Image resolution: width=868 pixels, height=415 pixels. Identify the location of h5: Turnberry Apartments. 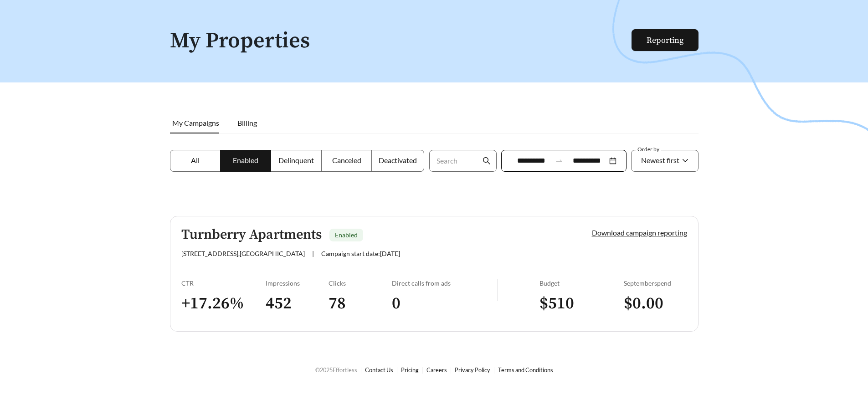
(251, 235).